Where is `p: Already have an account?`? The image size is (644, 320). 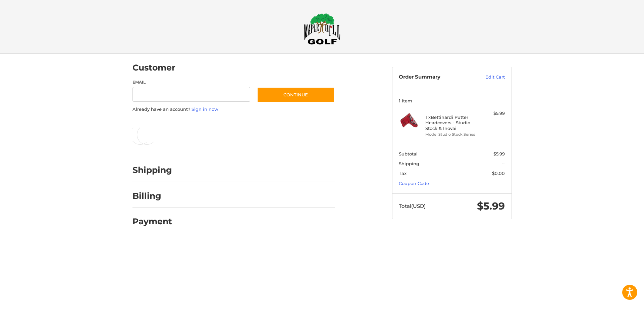
p: Already have an account? is located at coordinates (234, 110).